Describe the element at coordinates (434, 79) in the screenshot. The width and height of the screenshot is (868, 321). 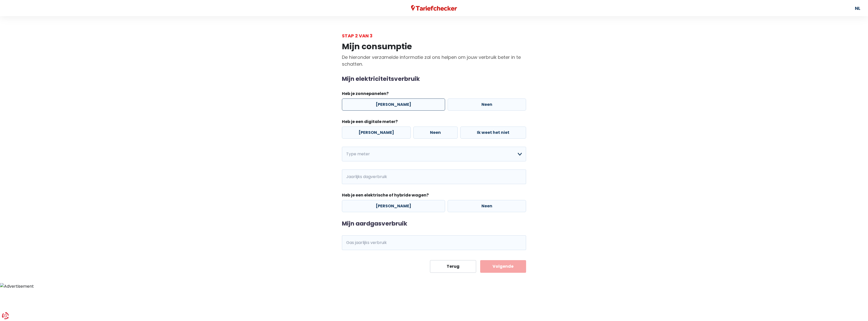
I see `h2: Mijn elektriciteitsverbruik` at that location.